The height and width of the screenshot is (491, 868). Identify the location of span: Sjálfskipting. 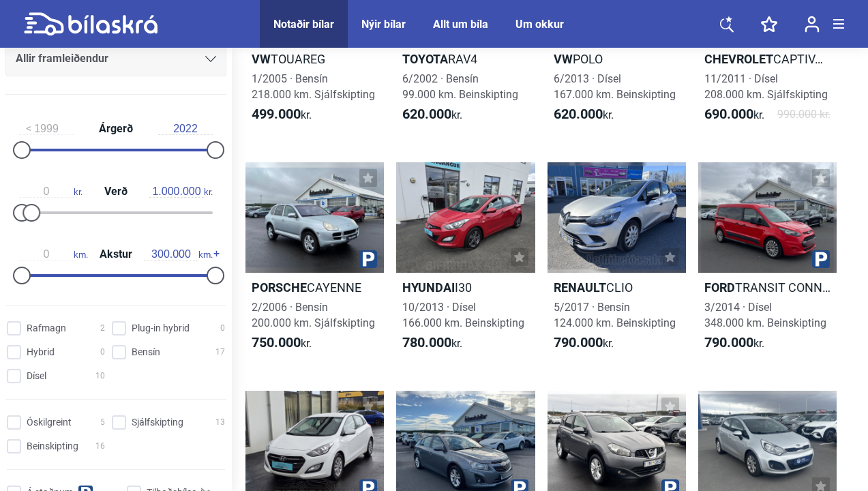
(157, 422).